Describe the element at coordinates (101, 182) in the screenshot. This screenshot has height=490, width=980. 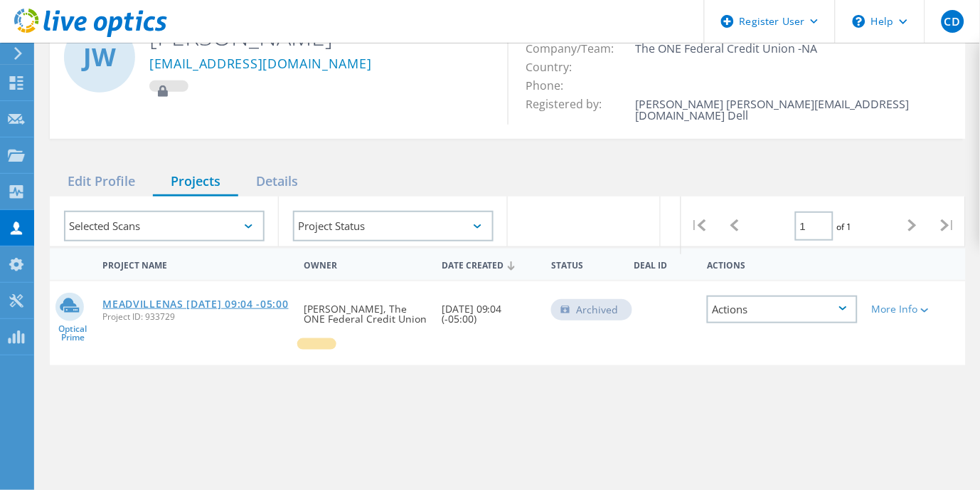
I see `div: Edit Profile` at that location.